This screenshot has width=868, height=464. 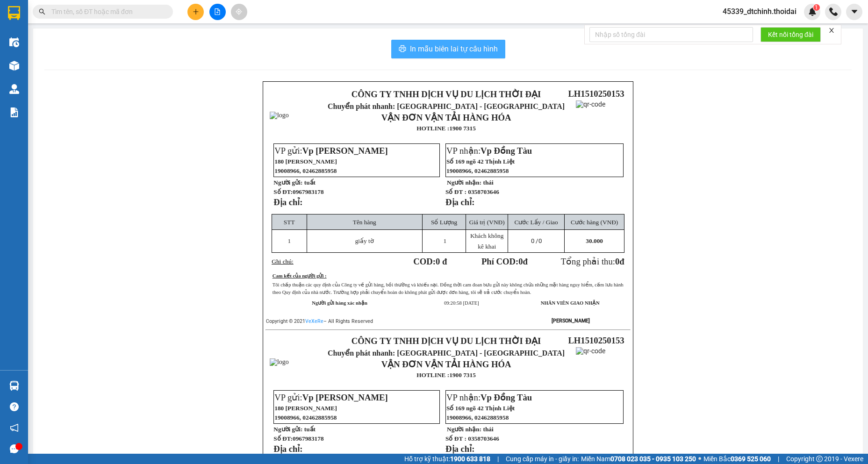 What do you see at coordinates (751, 459) in the screenshot?
I see `strong: 0369 525 060` at bounding box center [751, 459].